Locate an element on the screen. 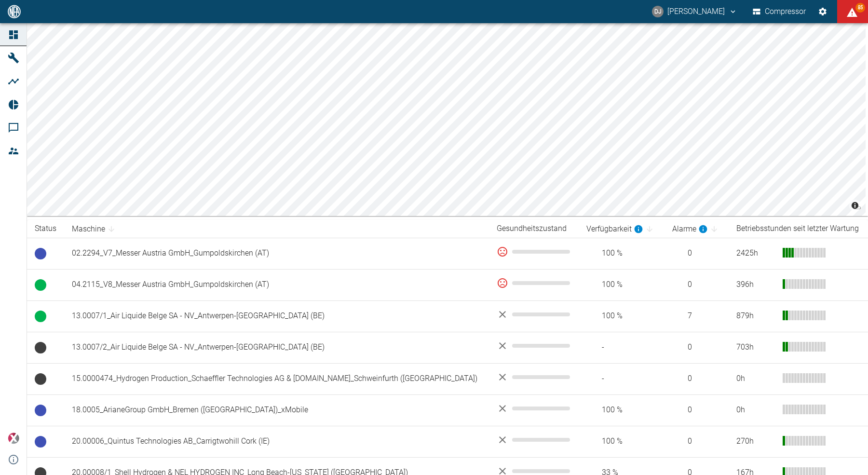 The image size is (868, 475). img: logo is located at coordinates (14, 11).